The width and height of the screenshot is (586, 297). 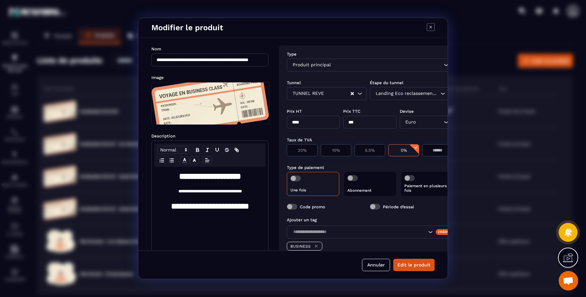 I want to click on label: Type de paiement, so click(x=305, y=168).